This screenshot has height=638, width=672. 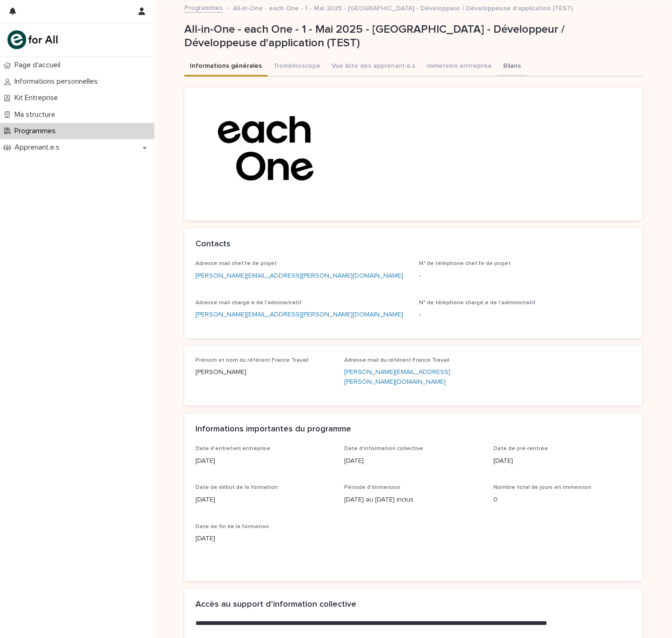 I want to click on span: Adresse mail chargé.e de l'administratif, so click(x=248, y=303).